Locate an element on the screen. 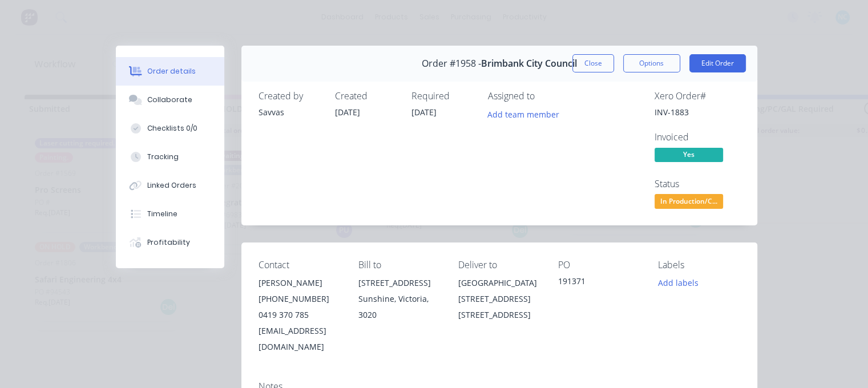  span: Brimbank City Council is located at coordinates (529, 63).